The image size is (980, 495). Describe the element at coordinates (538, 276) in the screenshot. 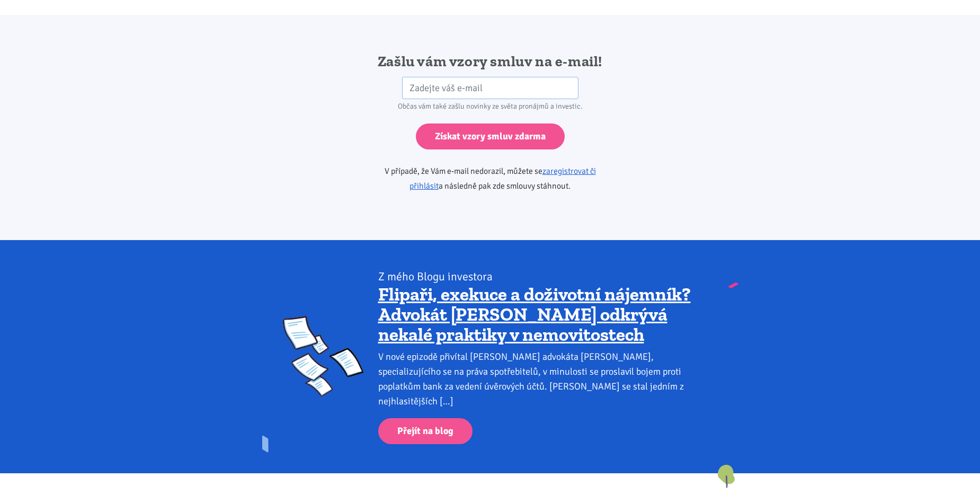

I see `div: Z mého Blogu investora` at that location.